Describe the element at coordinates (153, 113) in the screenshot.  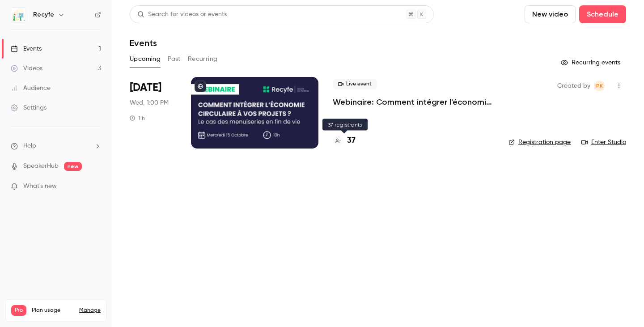
I see `div: Oct 15 Wed, 1:00 PM (Europe/Paris)` at that location.